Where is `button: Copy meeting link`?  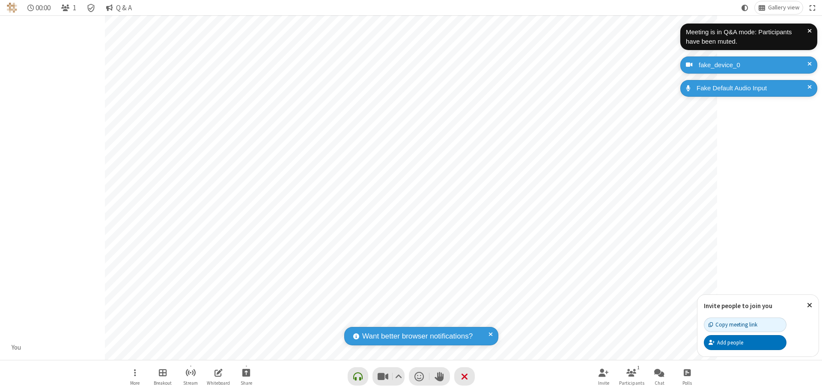
button: Copy meeting link is located at coordinates (745, 325).